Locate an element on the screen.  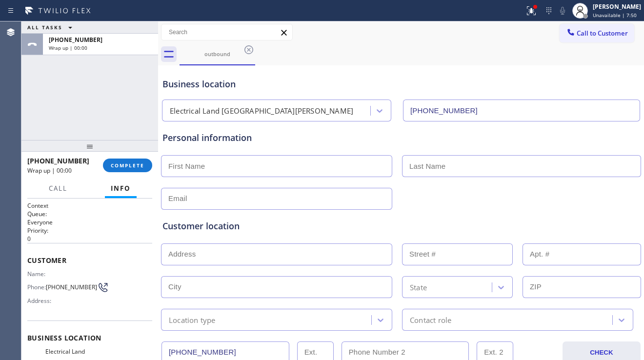
span: Phone: is located at coordinates (36, 287).